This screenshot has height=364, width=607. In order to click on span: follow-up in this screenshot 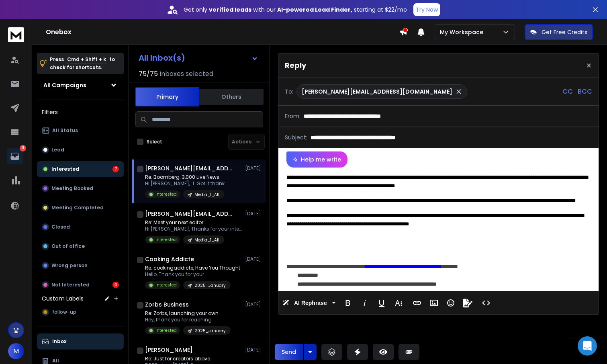, I will do `click(64, 312)`.